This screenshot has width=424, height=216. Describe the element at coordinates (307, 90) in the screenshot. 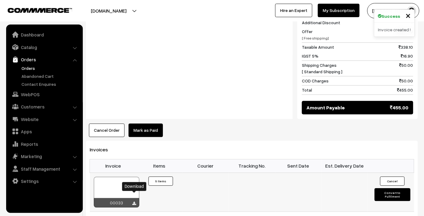

I see `span: Total` at that location.